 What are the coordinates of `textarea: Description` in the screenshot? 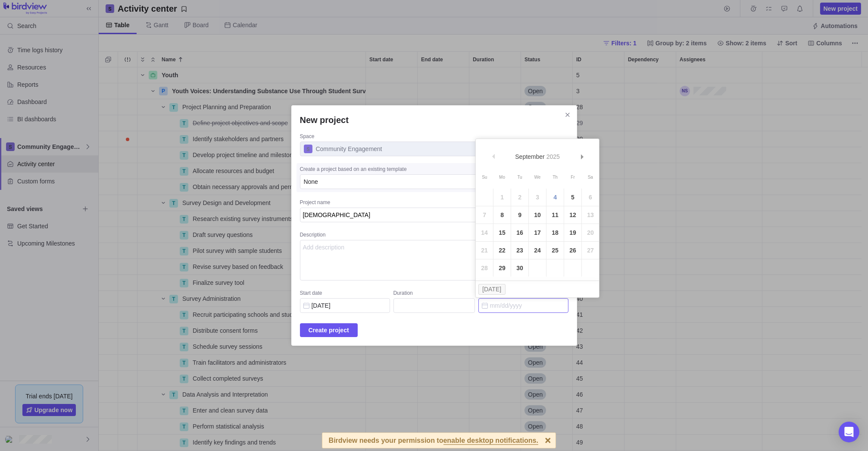 It's located at (434, 260).